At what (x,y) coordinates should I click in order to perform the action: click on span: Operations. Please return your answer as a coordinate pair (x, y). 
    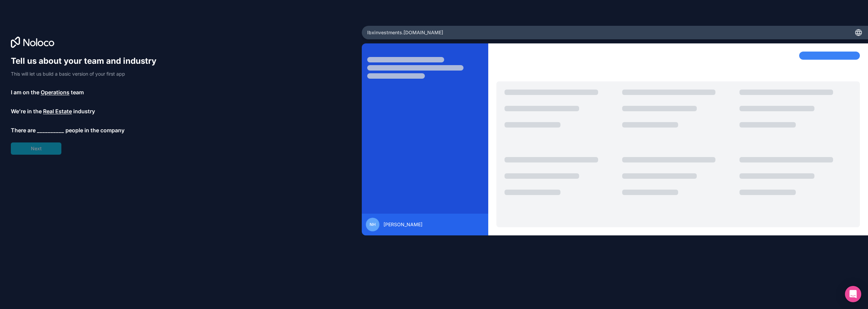
    Looking at the image, I should click on (55, 93).